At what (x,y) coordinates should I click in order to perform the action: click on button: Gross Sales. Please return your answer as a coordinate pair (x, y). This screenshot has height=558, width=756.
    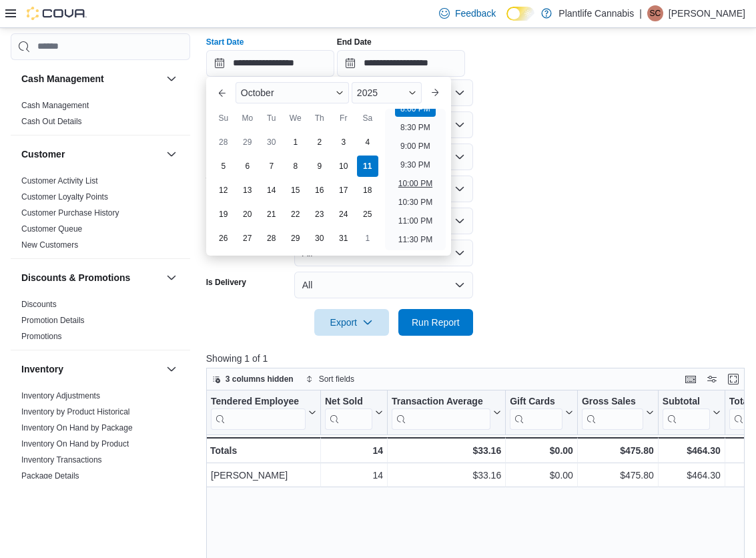
    Looking at the image, I should click on (618, 412).